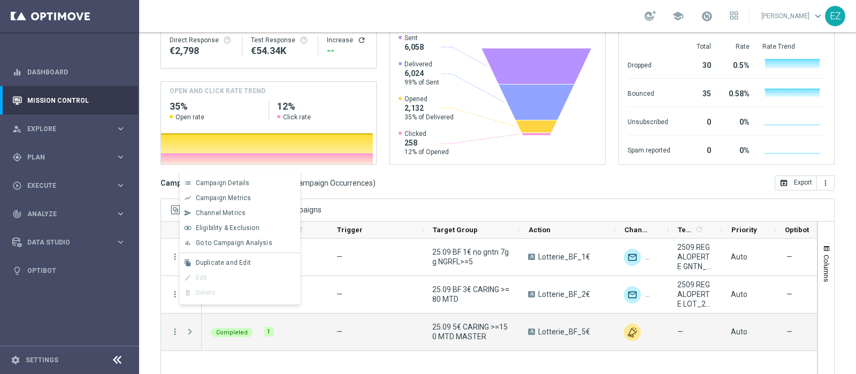  Describe the element at coordinates (818, 16) in the screenshot. I see `span: keyboard_arrow_down` at that location.